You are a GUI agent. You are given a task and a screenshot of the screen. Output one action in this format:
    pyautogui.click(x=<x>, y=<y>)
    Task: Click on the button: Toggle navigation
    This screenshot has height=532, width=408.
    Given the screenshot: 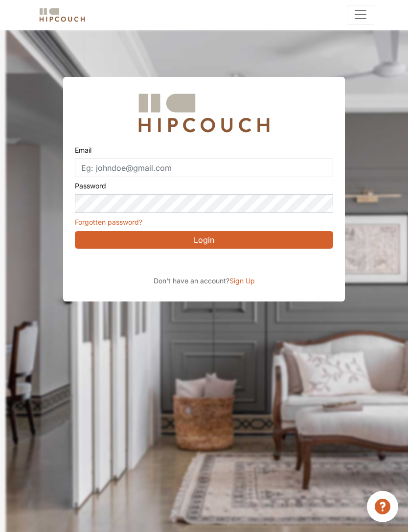 What is the action you would take?
    pyautogui.click(x=360, y=15)
    